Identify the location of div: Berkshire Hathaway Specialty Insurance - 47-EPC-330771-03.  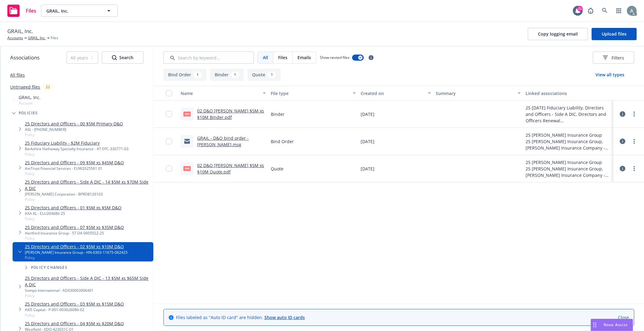
(77, 149).